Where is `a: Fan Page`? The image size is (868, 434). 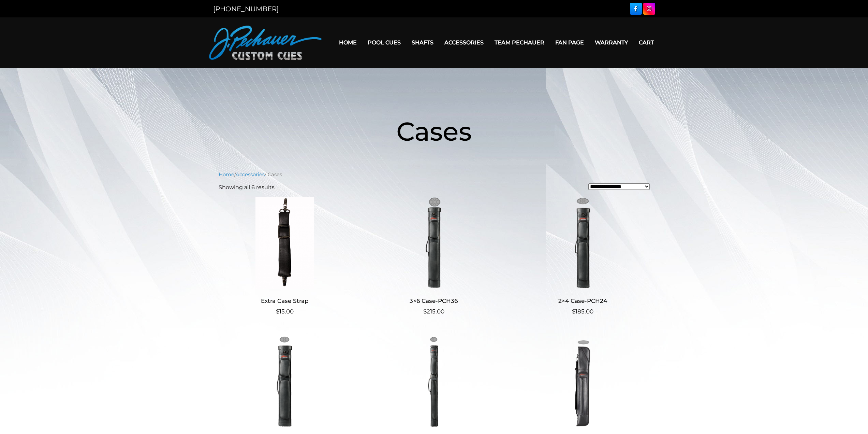
a: Fan Page is located at coordinates (570, 42).